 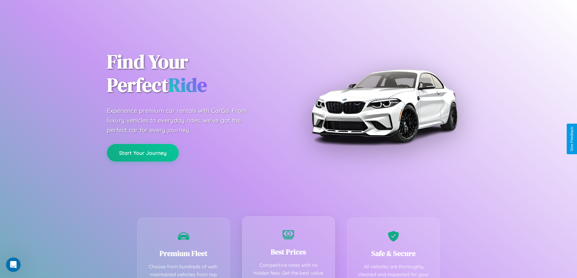 I want to click on h1: Find Your Perfect, so click(x=193, y=74).